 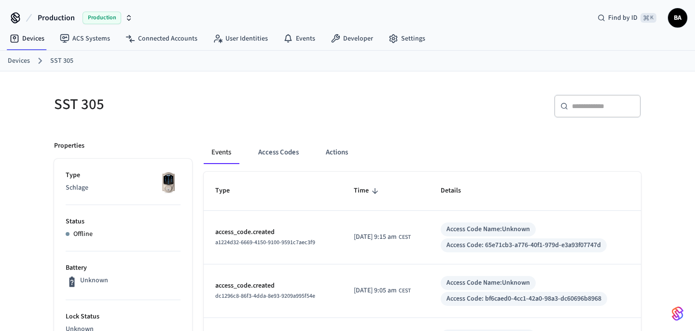 I want to click on button: BA, so click(x=678, y=18).